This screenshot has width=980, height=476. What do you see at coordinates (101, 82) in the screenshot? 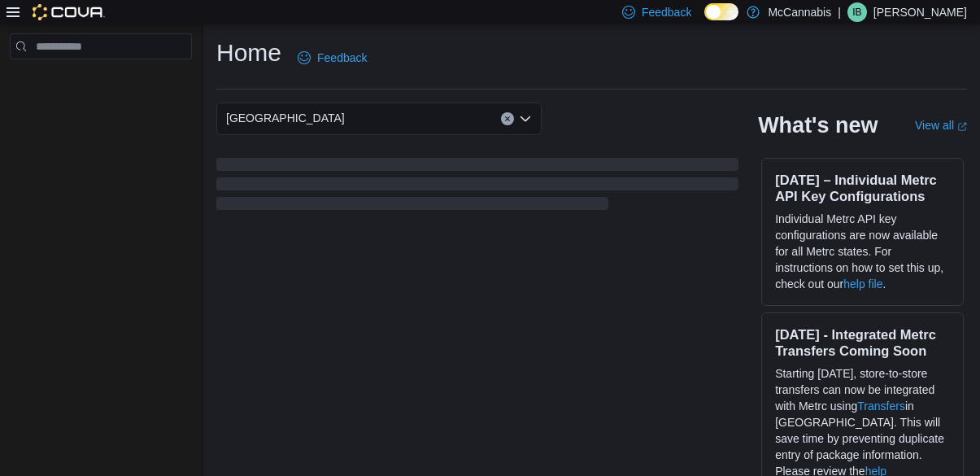
I see `nav: Complex example` at bounding box center [101, 82].